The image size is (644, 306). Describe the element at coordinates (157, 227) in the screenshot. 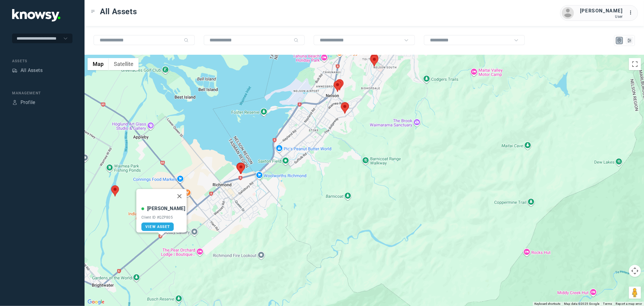

I see `span: View Asset` at that location.